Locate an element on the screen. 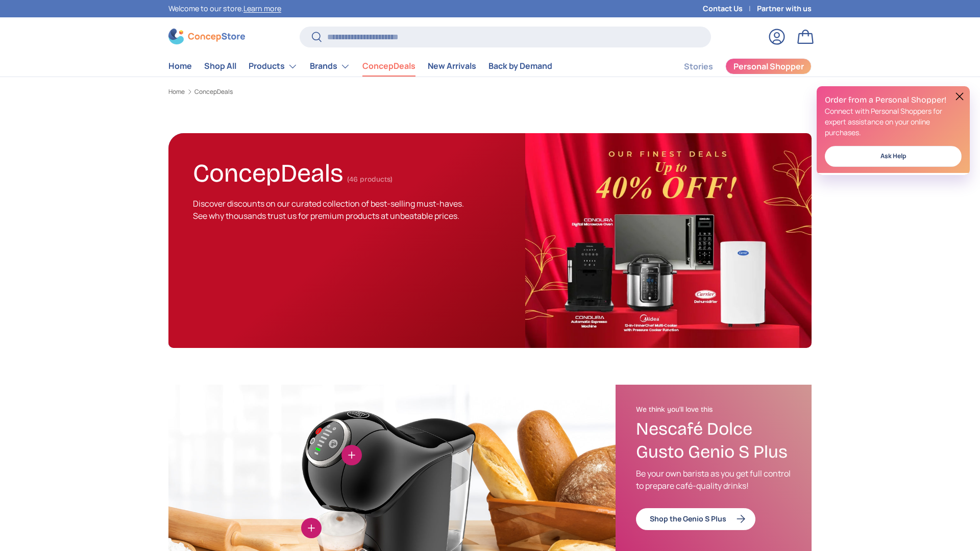 The height and width of the screenshot is (551, 980). summary: Brands is located at coordinates (330, 66).